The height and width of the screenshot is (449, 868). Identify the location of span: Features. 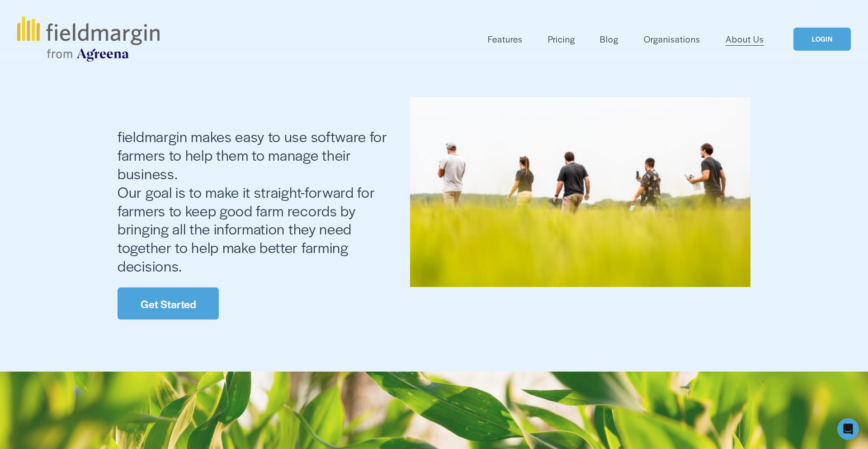
(505, 39).